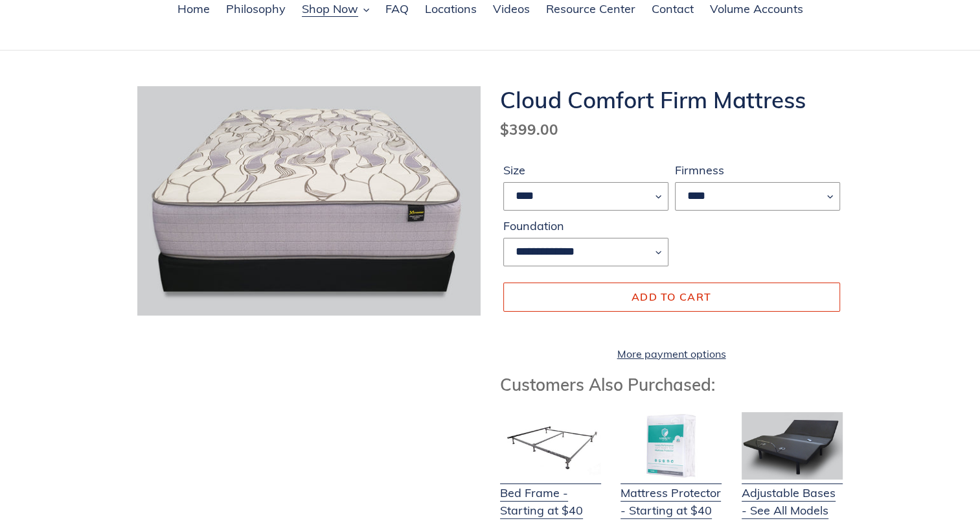 The height and width of the screenshot is (521, 980). What do you see at coordinates (194, 9) in the screenshot?
I see `span: Home` at bounding box center [194, 9].